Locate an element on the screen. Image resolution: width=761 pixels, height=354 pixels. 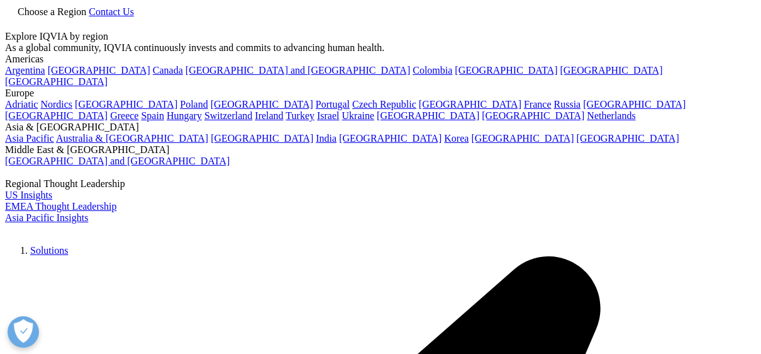
a: Greece is located at coordinates (124, 115).